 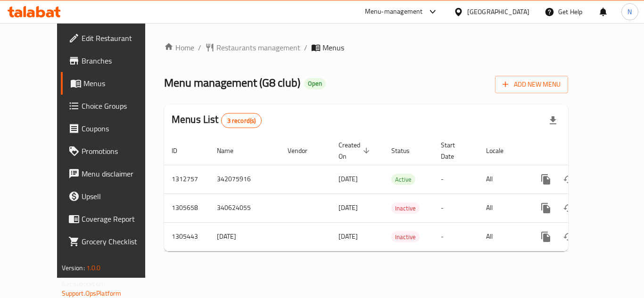 What do you see at coordinates (245, 179) in the screenshot?
I see `td: 342075916` at bounding box center [245, 179].